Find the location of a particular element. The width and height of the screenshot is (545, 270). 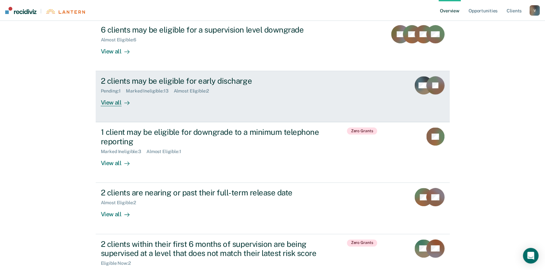

img: Recidiviz is located at coordinates (21, 10).